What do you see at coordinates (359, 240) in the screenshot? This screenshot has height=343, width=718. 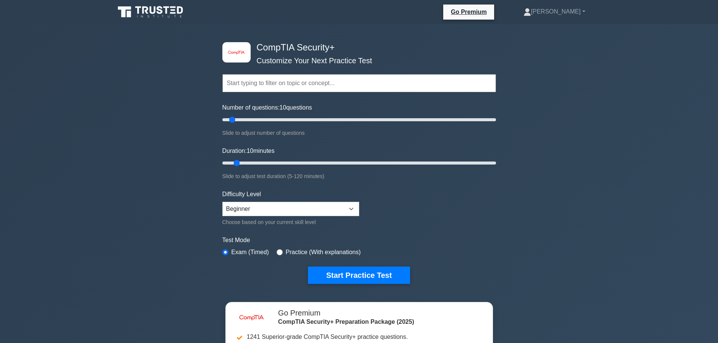 I see `label: Test Mode` at bounding box center [359, 240].